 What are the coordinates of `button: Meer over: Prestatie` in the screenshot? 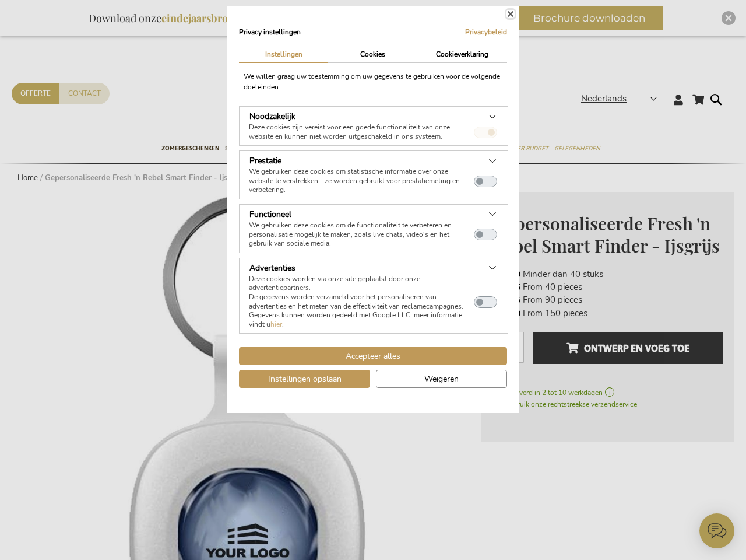 It's located at (493, 160).